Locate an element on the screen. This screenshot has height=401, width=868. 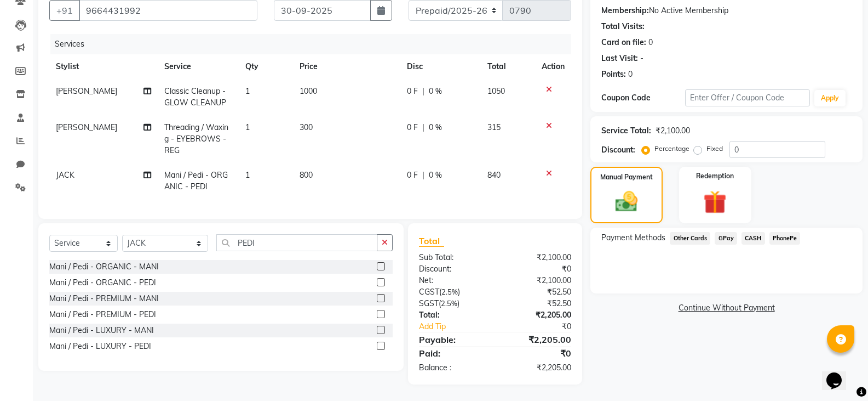
span: CGST is located at coordinates (429, 292).